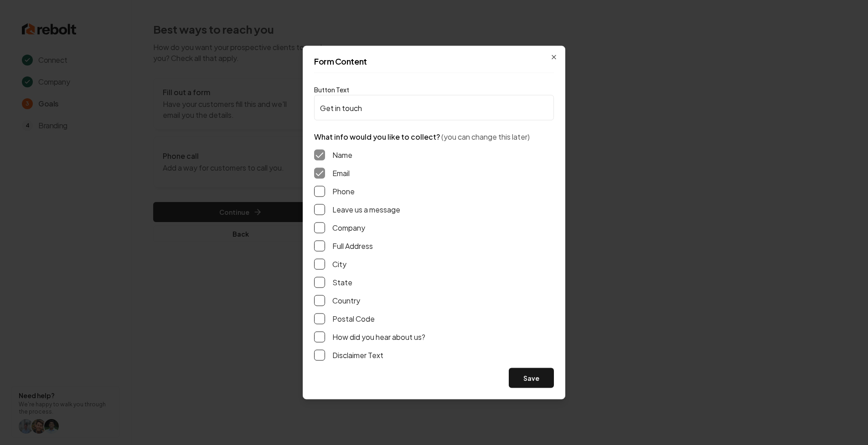  What do you see at coordinates (346, 301) in the screenshot?
I see `label: Country` at bounding box center [346, 301].